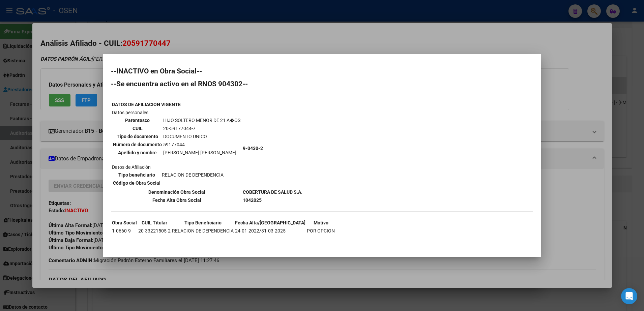  I want to click on th: Código de Obra Social, so click(137, 183).